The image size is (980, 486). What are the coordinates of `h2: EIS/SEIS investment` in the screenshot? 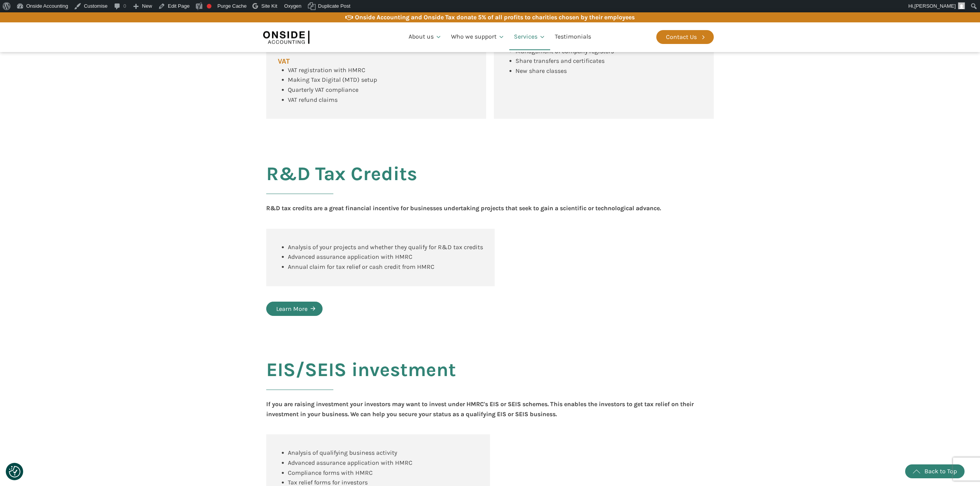 It's located at (361, 379).